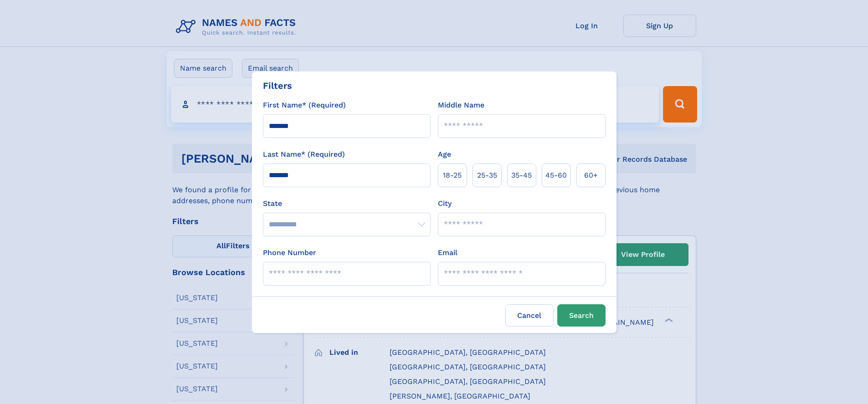 Image resolution: width=868 pixels, height=404 pixels. I want to click on label: Email, so click(447, 253).